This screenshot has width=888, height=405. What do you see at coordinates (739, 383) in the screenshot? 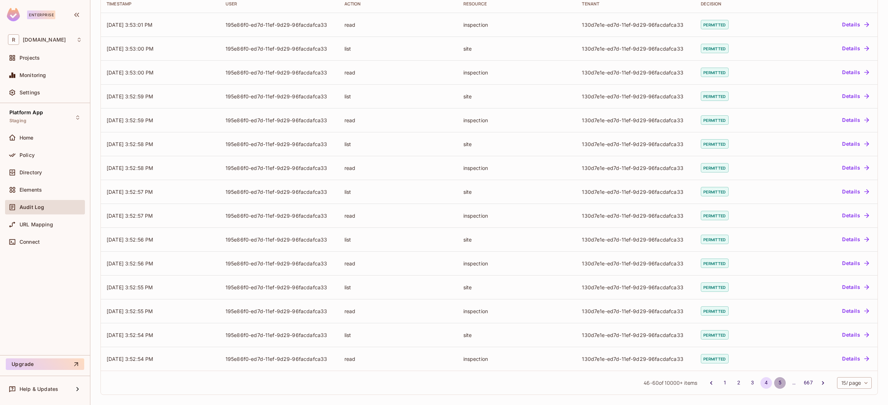
I see `button: Go to page 2` at bounding box center [739, 383].